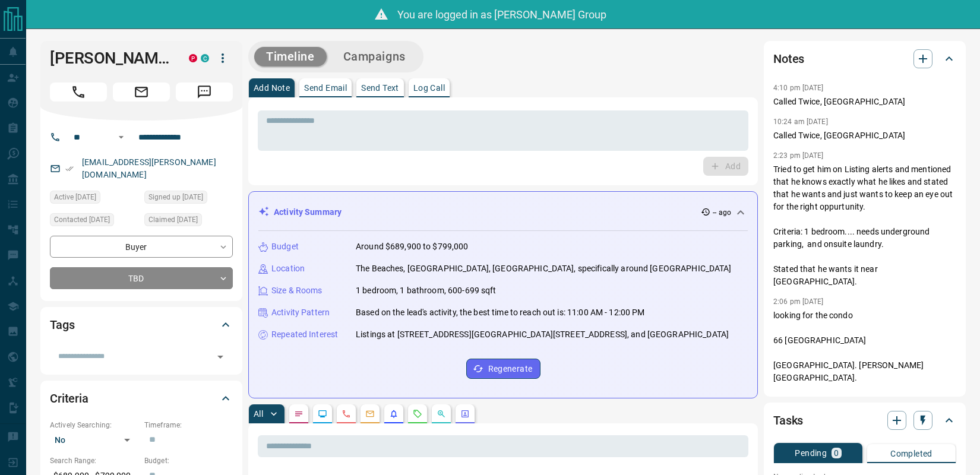  Describe the element at coordinates (465, 414) in the screenshot. I see `svg: Agent Actions` at that location.